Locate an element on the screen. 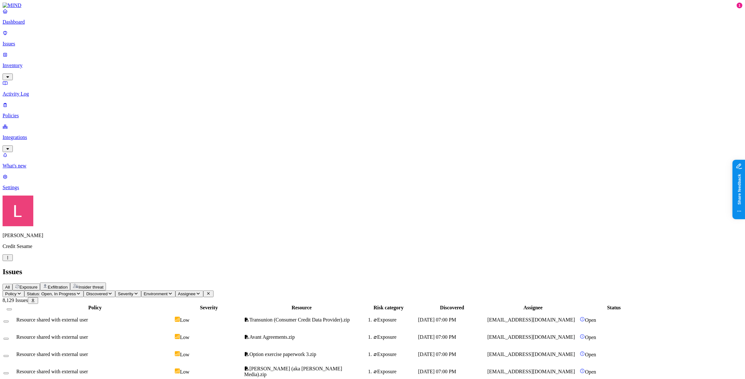 The image size is (745, 379). div: Resource is located at coordinates (301, 308).